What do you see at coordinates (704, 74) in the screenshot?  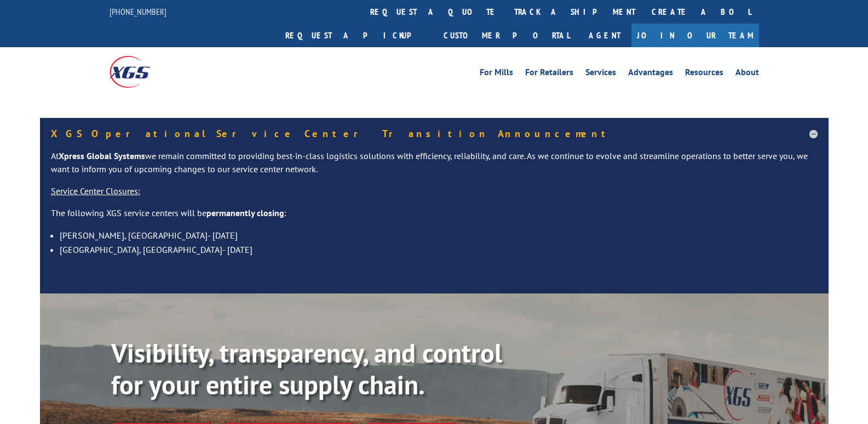 I see `a: Resources` at bounding box center [704, 74].